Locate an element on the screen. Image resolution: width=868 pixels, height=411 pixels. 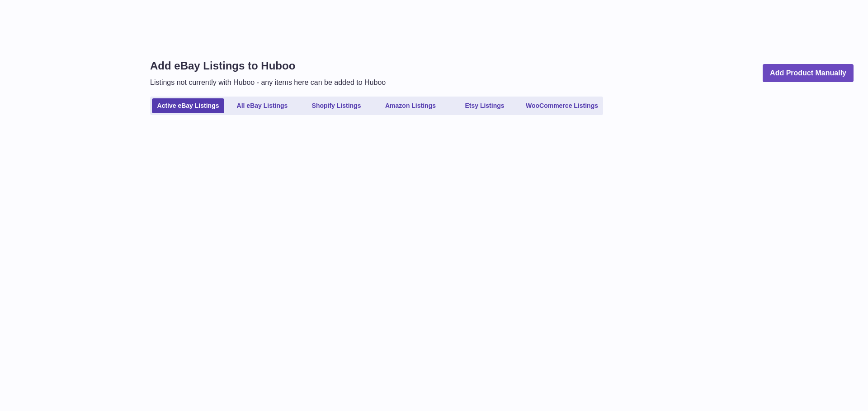
a: WooCommerce Listings is located at coordinates (562, 106).